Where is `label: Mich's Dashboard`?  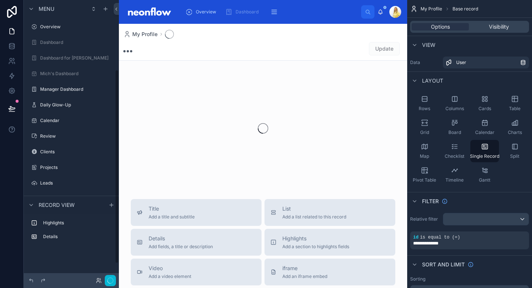 label: Mich's Dashboard is located at coordinates (77, 74).